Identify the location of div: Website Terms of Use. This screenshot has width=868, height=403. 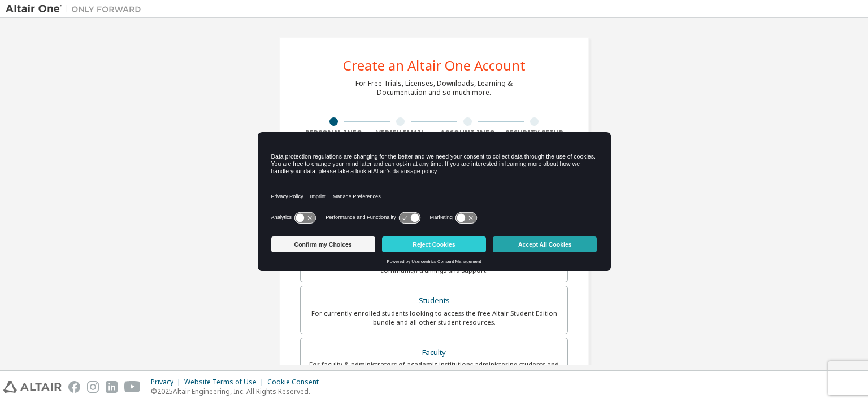
(226, 382).